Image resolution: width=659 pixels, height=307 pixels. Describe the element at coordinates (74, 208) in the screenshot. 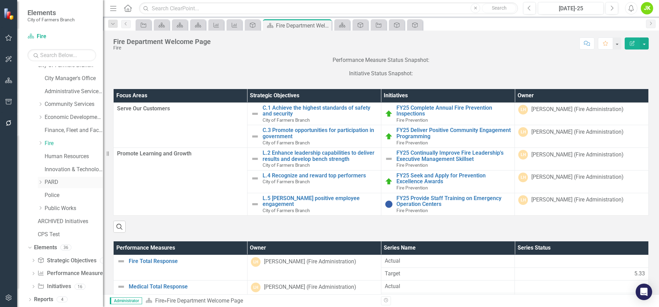

I see `a: Public Works` at that location.